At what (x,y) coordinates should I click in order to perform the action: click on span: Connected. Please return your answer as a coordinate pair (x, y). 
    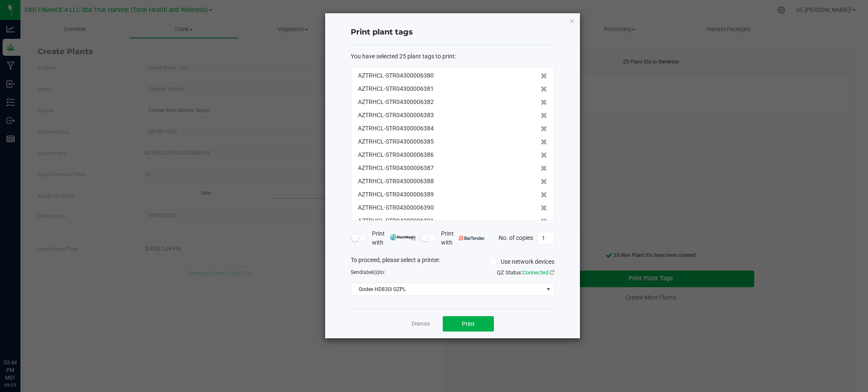
    Looking at the image, I should click on (535, 273).